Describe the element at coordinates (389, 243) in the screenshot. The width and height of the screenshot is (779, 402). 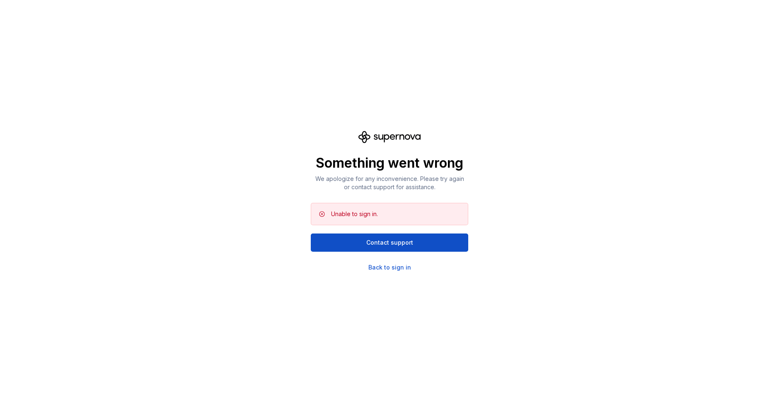
I see `span: Contact support` at that location.